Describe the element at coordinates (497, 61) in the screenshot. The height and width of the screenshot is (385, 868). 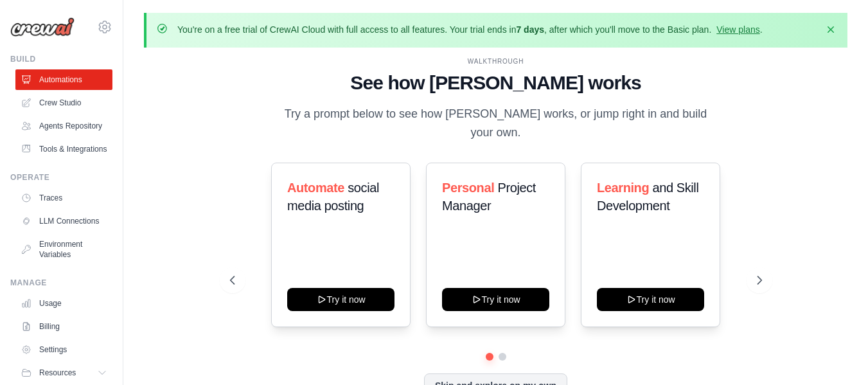
I see `div: WALKTHROUGH` at that location.